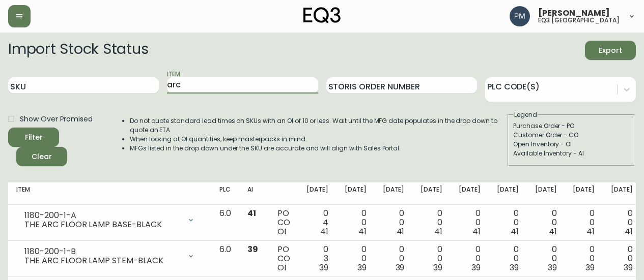 Image resolution: width=644 pixels, height=280 pixels. What do you see at coordinates (610, 50) in the screenshot?
I see `span: Export` at bounding box center [610, 50].